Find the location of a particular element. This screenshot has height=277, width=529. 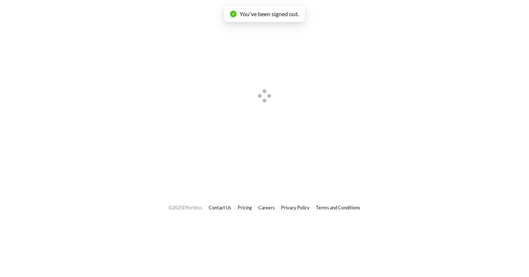

a: Pricing is located at coordinates (245, 208).